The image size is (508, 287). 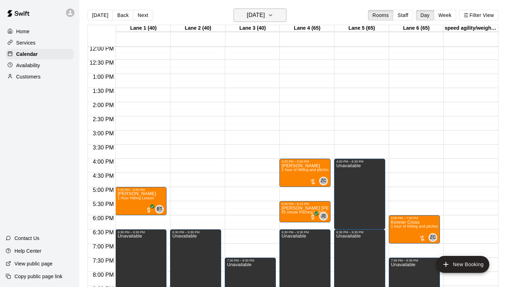 I want to click on div: Lane 1 (40), so click(x=143, y=28).